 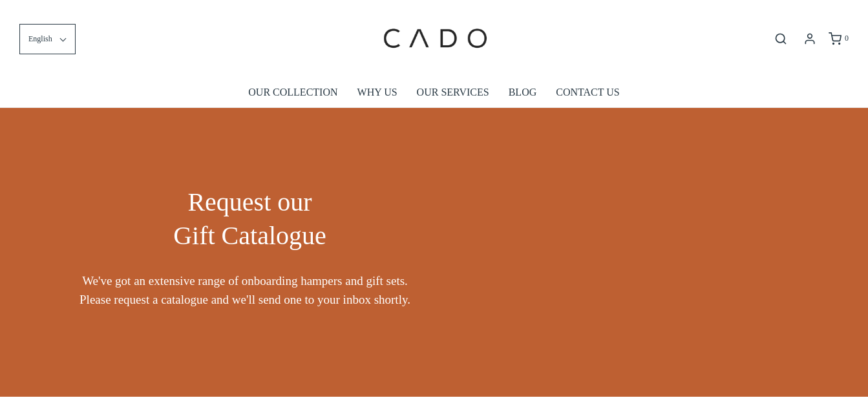 What do you see at coordinates (245, 290) in the screenshot?
I see `span: We've got an extensive range of onboarding hampers and gift sets. Please request a catalogue and ...` at bounding box center [245, 290].